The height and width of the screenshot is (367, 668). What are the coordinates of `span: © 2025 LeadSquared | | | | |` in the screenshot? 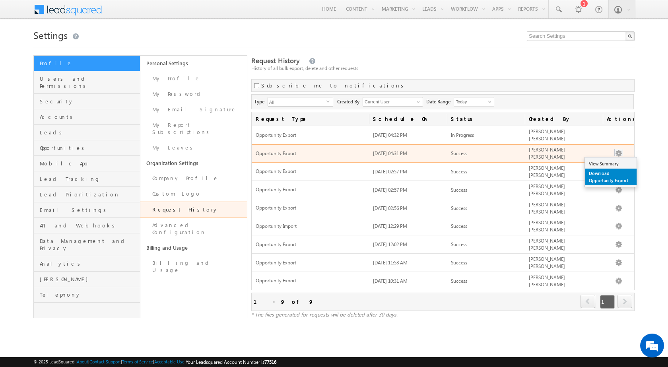 It's located at (155, 362).